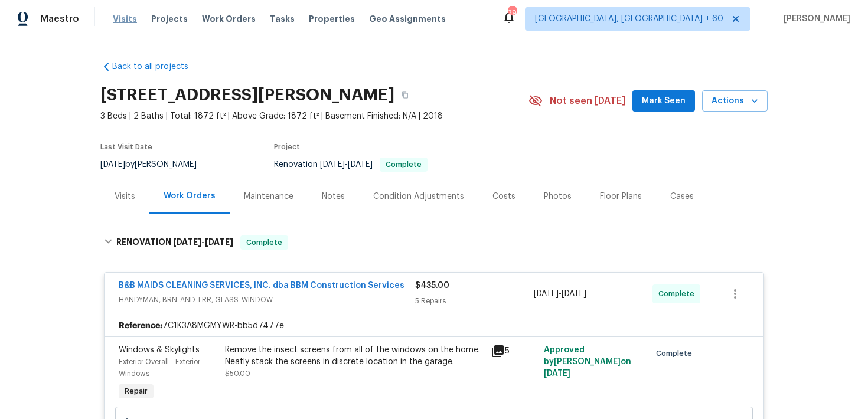 The image size is (868, 419). I want to click on a: Back to all projects, so click(157, 67).